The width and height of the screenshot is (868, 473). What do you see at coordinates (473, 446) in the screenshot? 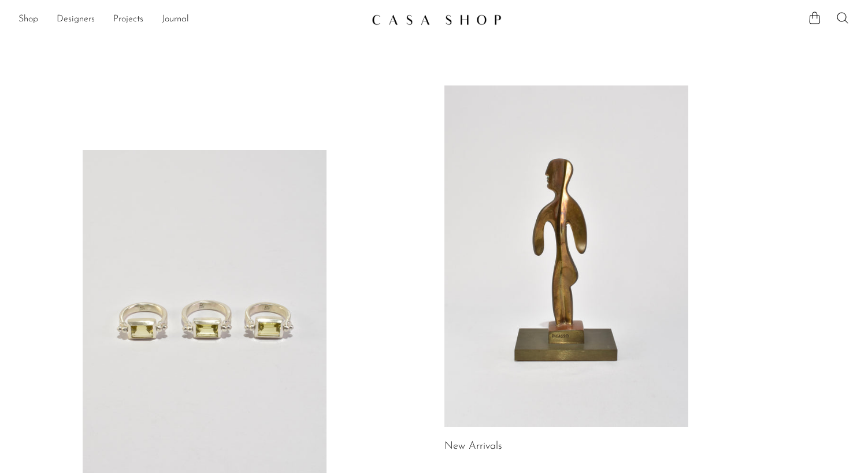
I see `a: New Arrivals` at bounding box center [473, 446].